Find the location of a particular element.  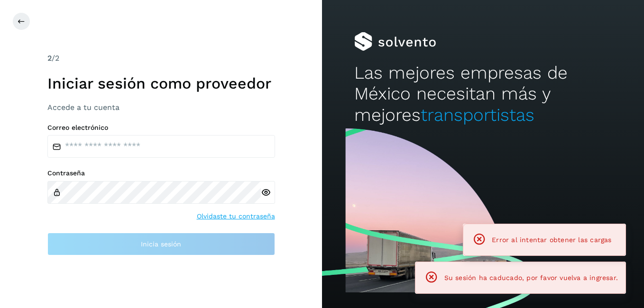

span: transportistas is located at coordinates (478, 114).